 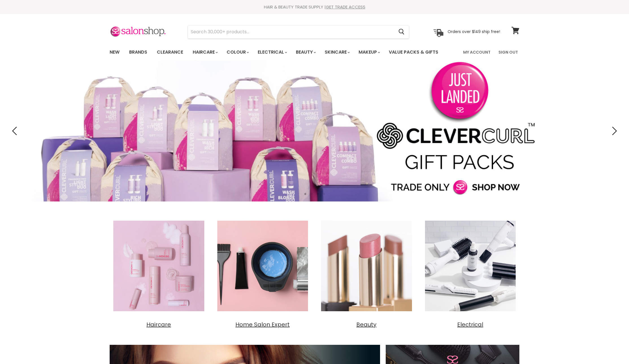 I want to click on a: Electrical, so click(x=272, y=53).